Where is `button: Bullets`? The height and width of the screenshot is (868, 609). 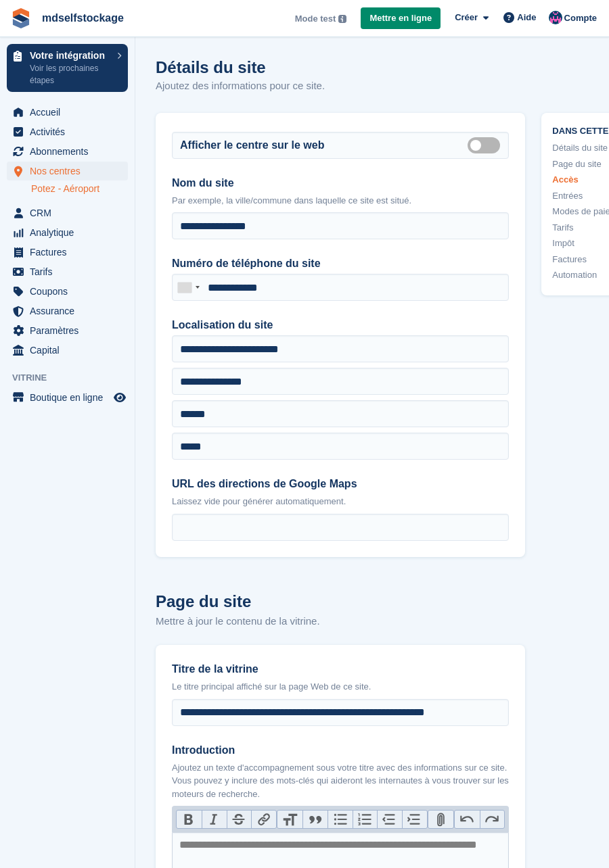
button: Bullets is located at coordinates (340, 820).